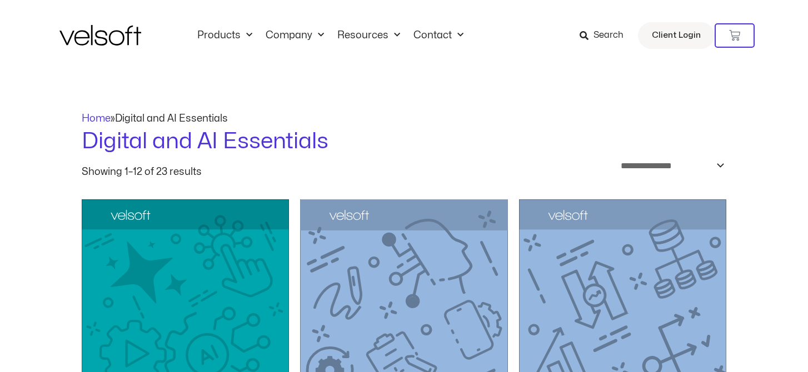  I want to click on a: Search, so click(605, 36).